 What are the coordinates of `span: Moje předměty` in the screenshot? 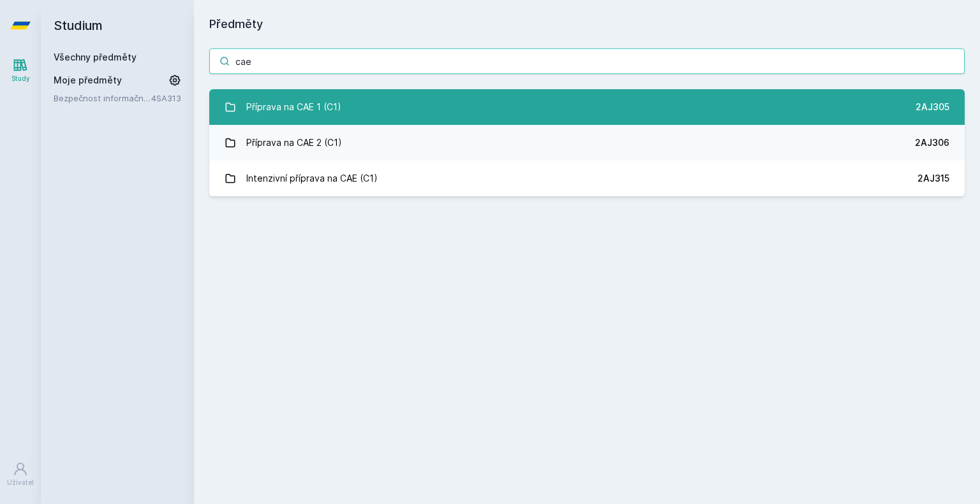 It's located at (87, 80).